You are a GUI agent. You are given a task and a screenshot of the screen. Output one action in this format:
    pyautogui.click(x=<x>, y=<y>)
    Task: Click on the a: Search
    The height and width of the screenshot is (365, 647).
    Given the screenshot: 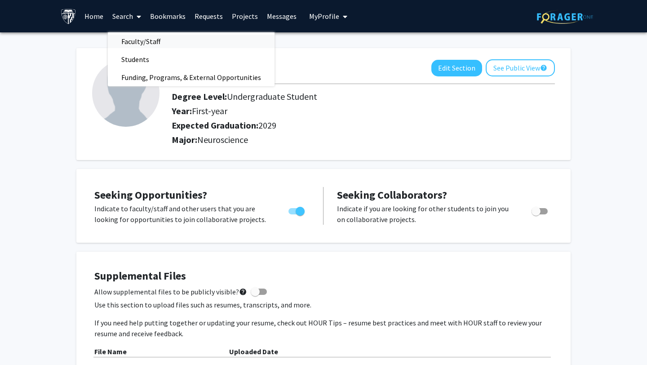 What is the action you would take?
    pyautogui.click(x=127, y=16)
    